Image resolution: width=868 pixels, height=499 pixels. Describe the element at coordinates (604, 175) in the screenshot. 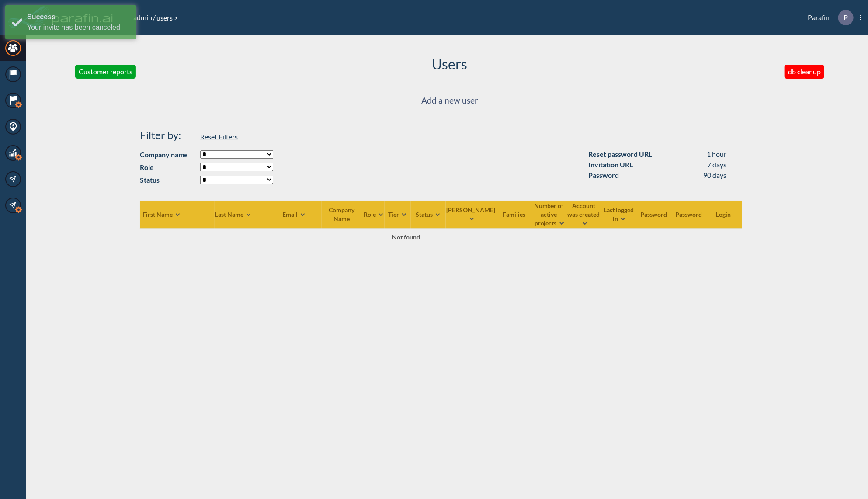

I see `div: Password` at that location.